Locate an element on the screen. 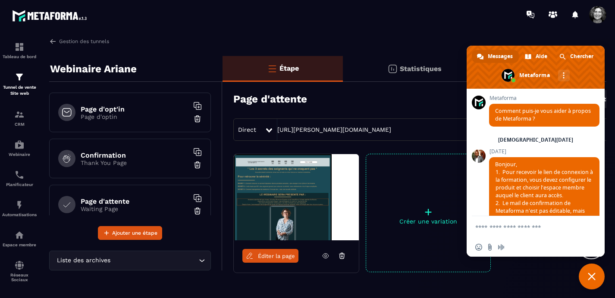 The image size is (615, 298). p: Étape is located at coordinates (289, 68).